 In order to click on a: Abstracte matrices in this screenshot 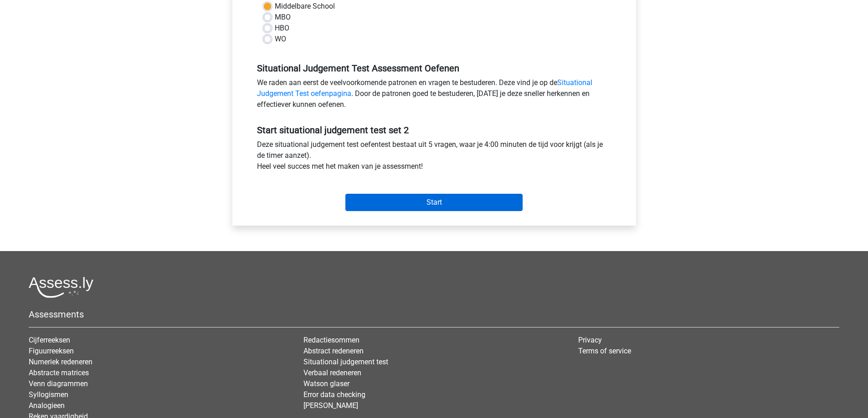, I will do `click(59, 373)`.